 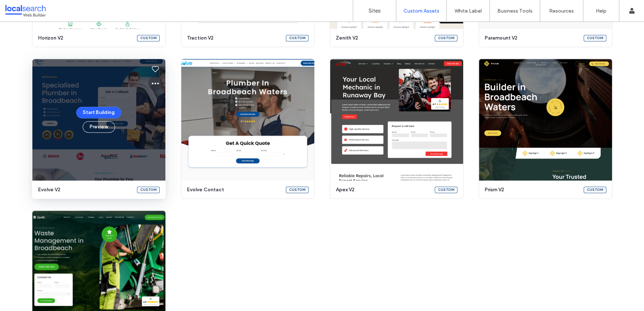 I want to click on span: paramount v2, so click(x=532, y=38).